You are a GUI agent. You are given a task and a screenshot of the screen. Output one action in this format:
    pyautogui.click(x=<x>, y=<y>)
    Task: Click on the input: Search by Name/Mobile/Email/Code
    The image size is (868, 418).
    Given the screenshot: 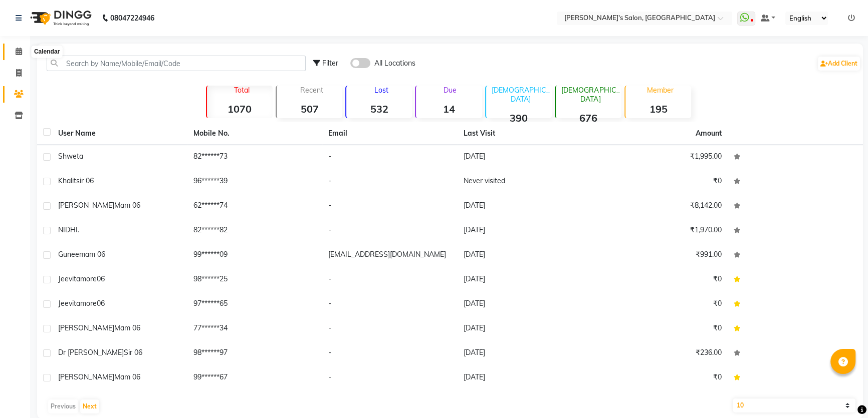 What is the action you would take?
    pyautogui.click(x=176, y=63)
    